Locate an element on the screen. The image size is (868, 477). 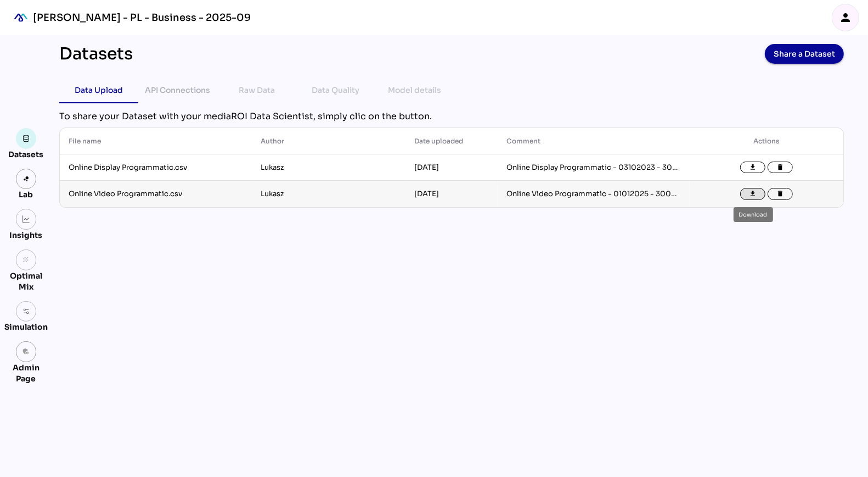
th: Author is located at coordinates (329, 142).